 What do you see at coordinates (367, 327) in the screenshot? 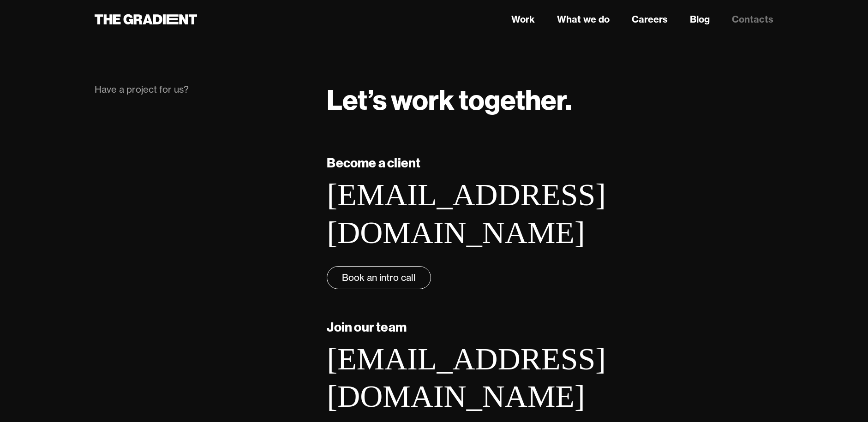
I see `strong: Join our team` at bounding box center [367, 327].